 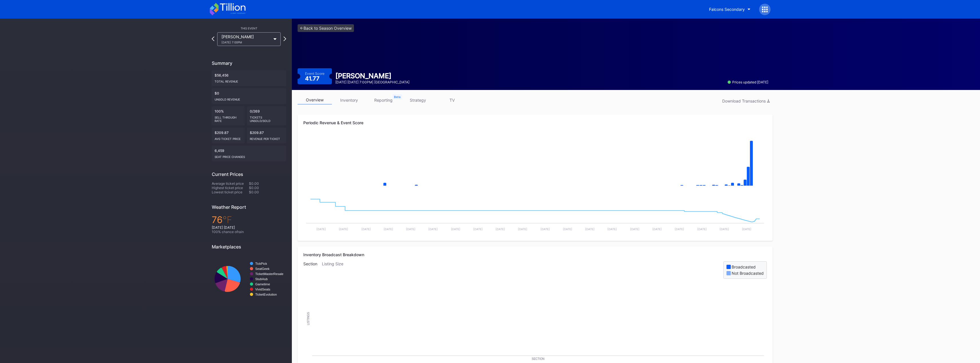 What do you see at coordinates (230, 188) in the screenshot?
I see `div: Highest ticket price` at bounding box center [230, 188].